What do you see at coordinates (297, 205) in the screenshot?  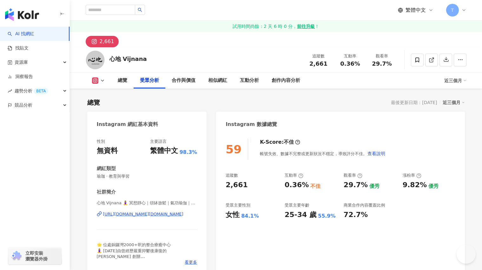 I see `div: 受眾主要年齡` at bounding box center [297, 205].